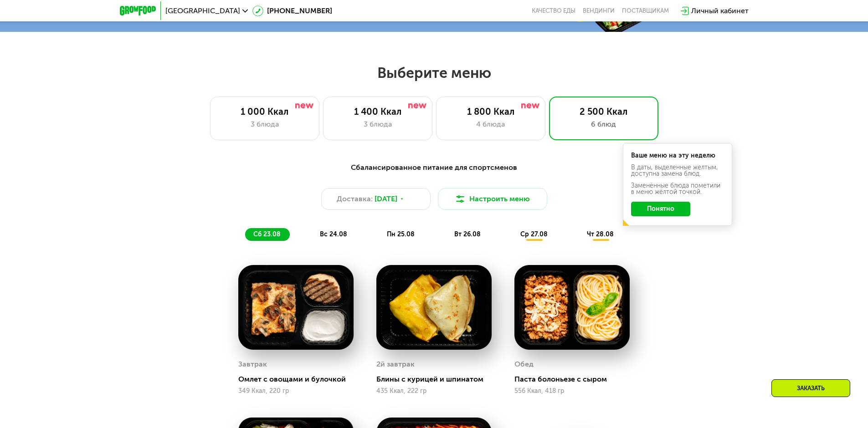 The image size is (868, 428). I want to click on span: вс 24.08, so click(334, 234).